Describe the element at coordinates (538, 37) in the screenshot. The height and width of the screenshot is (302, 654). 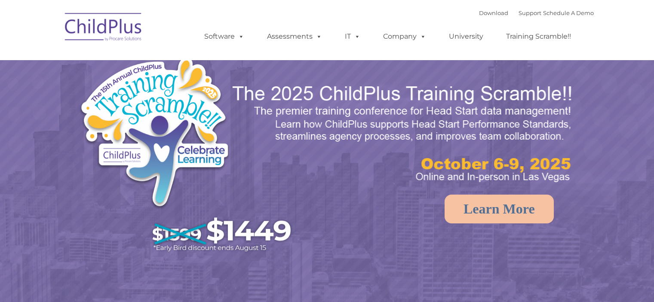
I see `a: Training Scramble!!` at that location.